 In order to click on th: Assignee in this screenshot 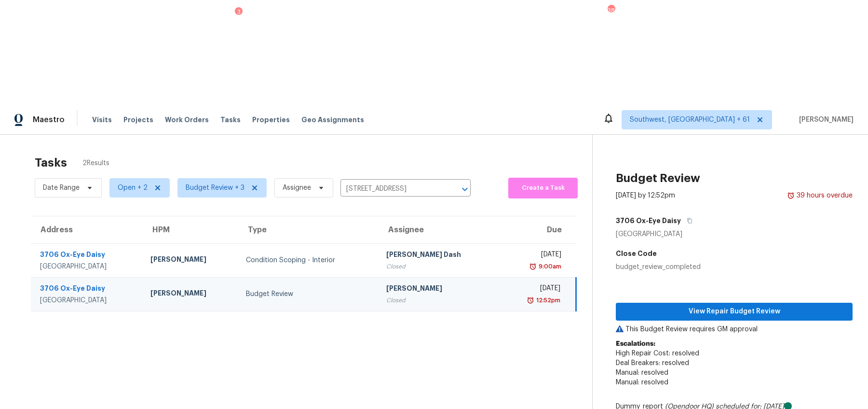, I will do `click(438, 230)`.